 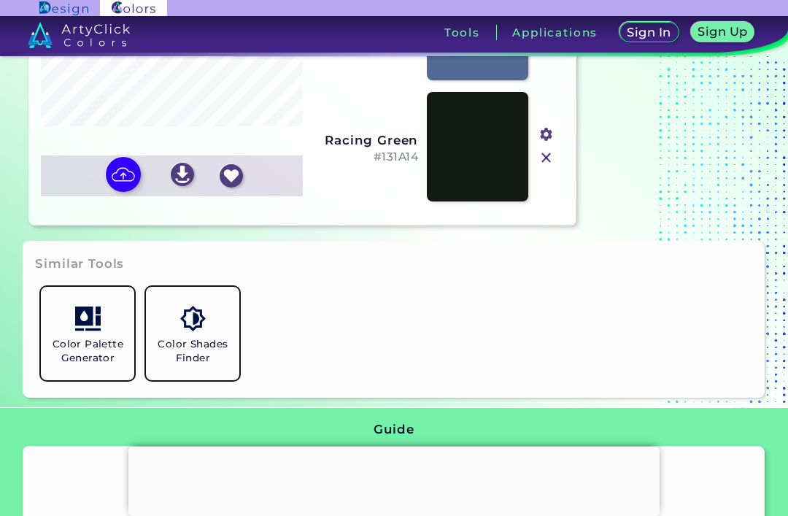 I want to click on img: icon_favourite_white.svg, so click(x=231, y=176).